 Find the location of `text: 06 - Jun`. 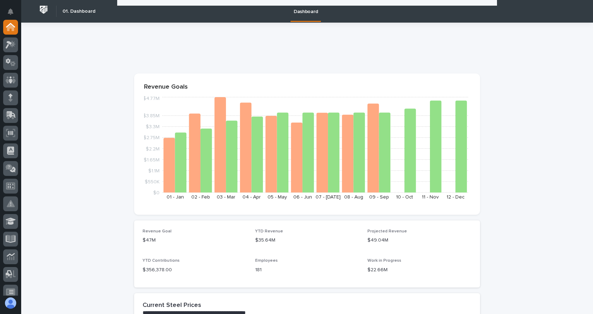

text: 06 - Jun is located at coordinates (302, 197).